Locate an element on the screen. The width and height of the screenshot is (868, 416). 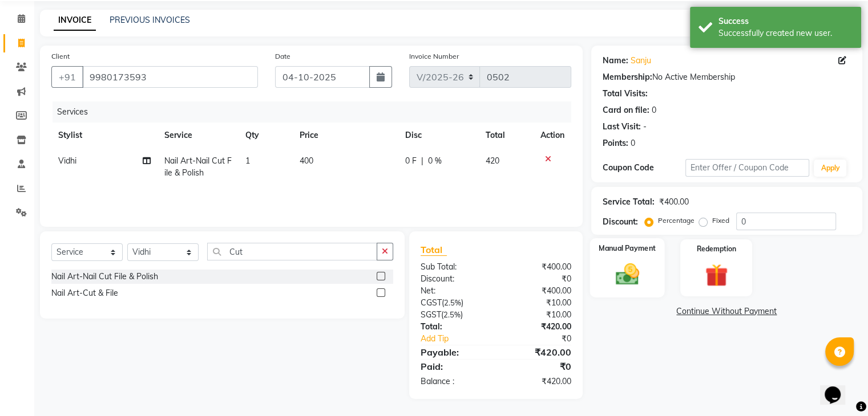
label: Fixed is located at coordinates (720, 221).